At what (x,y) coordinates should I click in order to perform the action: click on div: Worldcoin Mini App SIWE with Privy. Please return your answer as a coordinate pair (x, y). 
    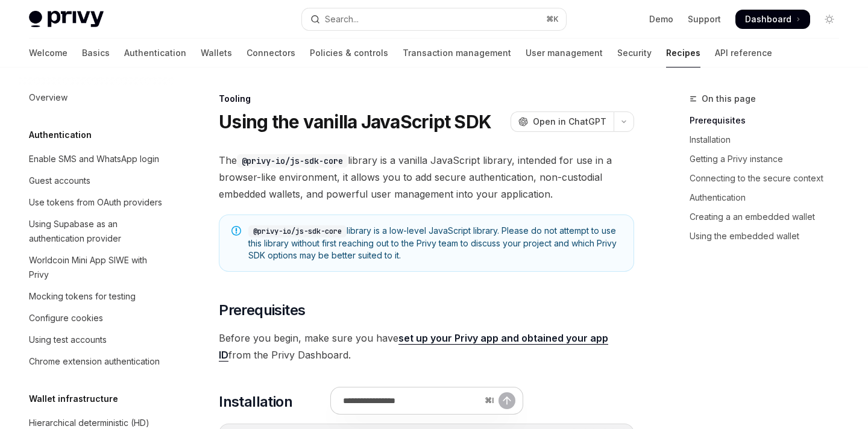
    Looking at the image, I should click on (98, 267).